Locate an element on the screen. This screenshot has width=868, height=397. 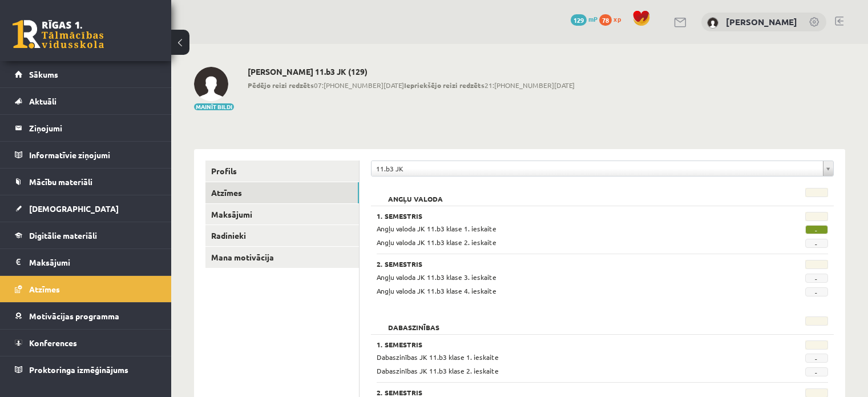
span: Proktoringa izmēģinājums is located at coordinates (79, 369).